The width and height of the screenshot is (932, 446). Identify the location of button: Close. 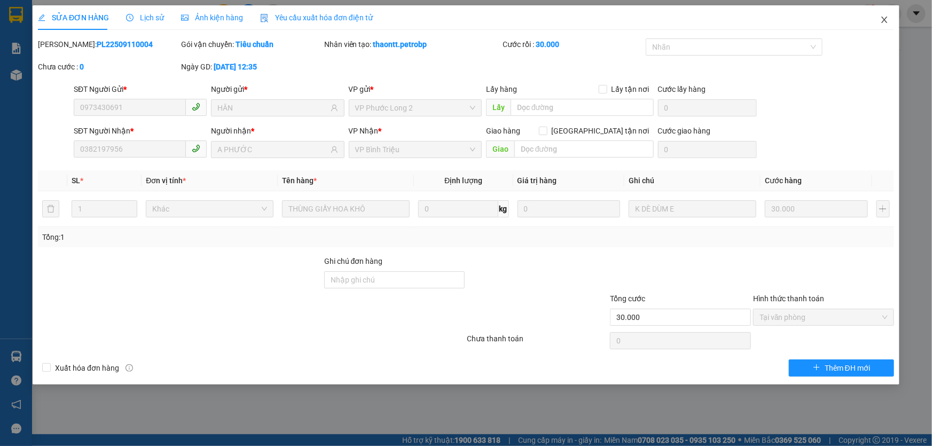
(884, 20).